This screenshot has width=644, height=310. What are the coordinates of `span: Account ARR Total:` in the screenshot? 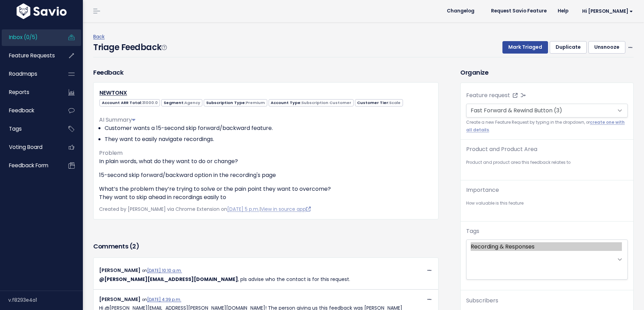 It's located at (129, 103).